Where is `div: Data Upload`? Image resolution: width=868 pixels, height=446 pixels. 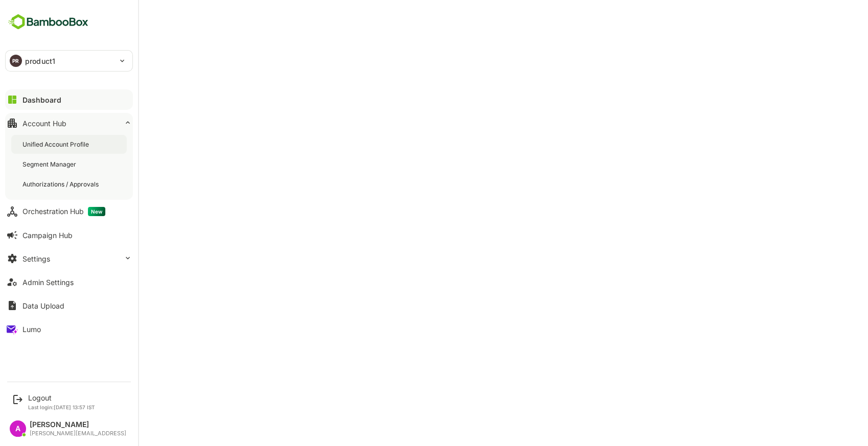 div: Data Upload is located at coordinates (43, 306).